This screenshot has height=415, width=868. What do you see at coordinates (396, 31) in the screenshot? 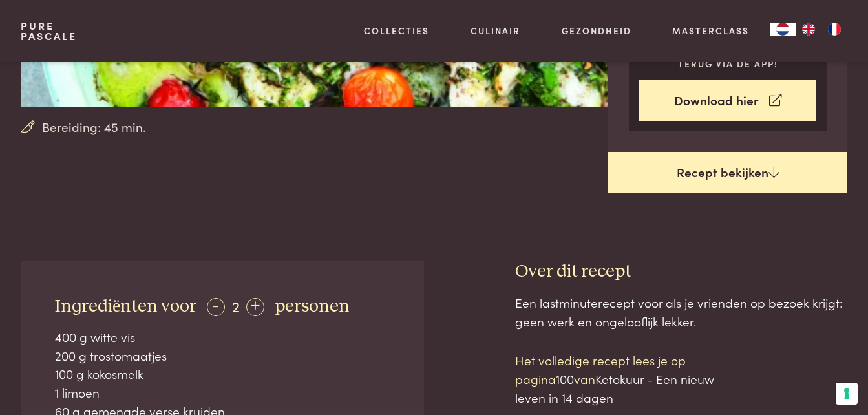
I see `a: Collecties` at bounding box center [396, 31].